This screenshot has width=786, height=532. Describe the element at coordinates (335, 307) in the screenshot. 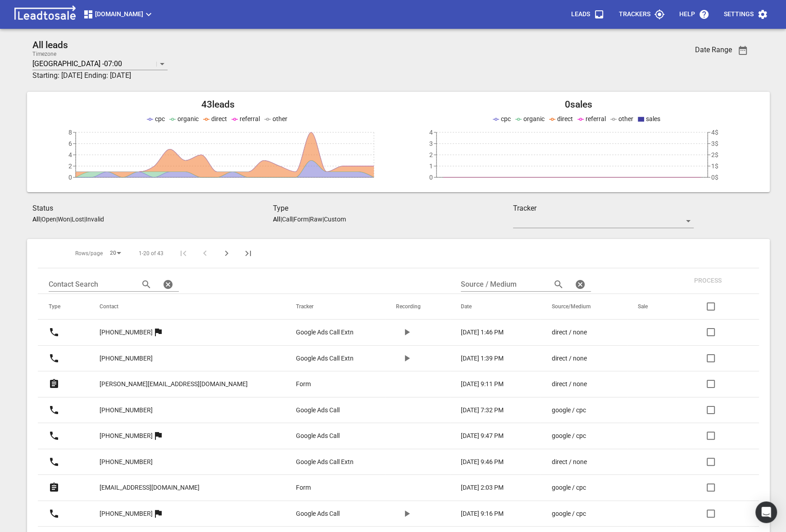

I see `th: Tracker` at that location.